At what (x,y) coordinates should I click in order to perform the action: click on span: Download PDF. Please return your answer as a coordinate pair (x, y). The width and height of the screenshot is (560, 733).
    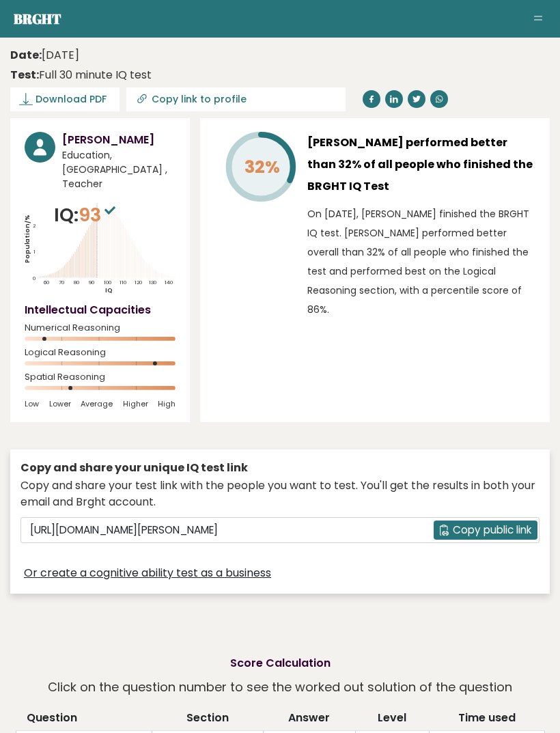
    Looking at the image, I should click on (71, 99).